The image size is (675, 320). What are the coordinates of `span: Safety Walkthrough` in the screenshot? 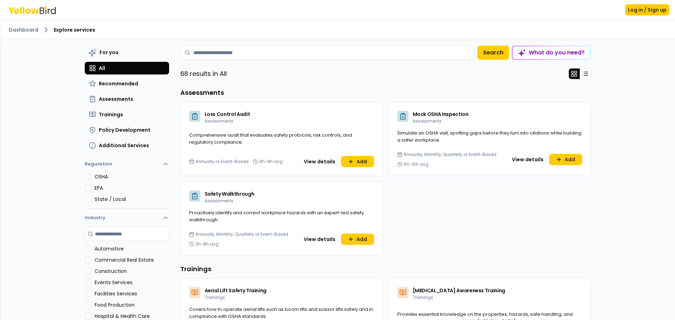 It's located at (230, 194).